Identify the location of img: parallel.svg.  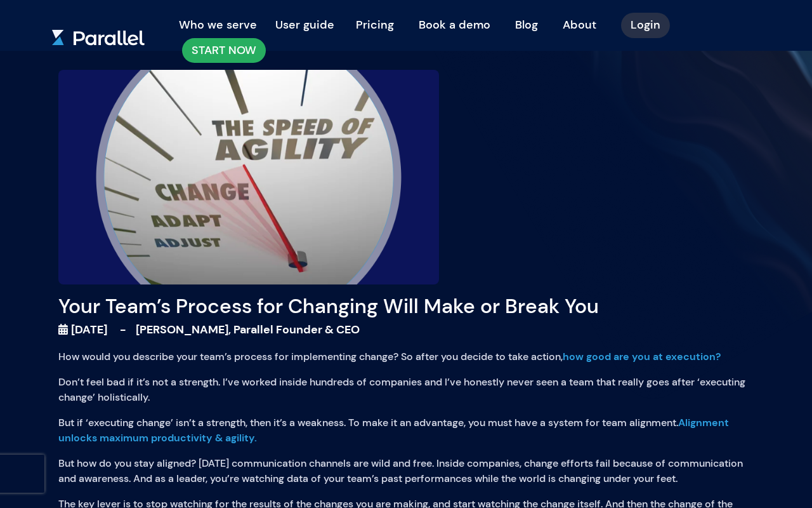
(99, 38).